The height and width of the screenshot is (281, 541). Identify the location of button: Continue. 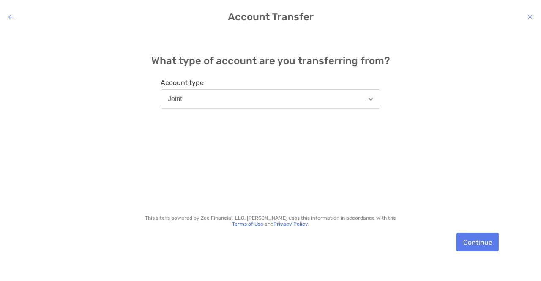
(478, 242).